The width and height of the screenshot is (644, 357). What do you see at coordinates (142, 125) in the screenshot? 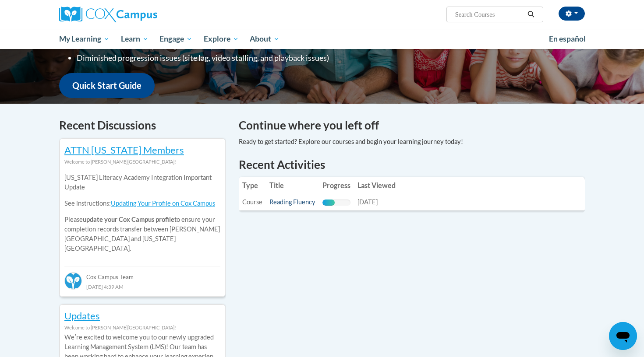
I see `h4: Recent Discussions` at bounding box center [142, 125].